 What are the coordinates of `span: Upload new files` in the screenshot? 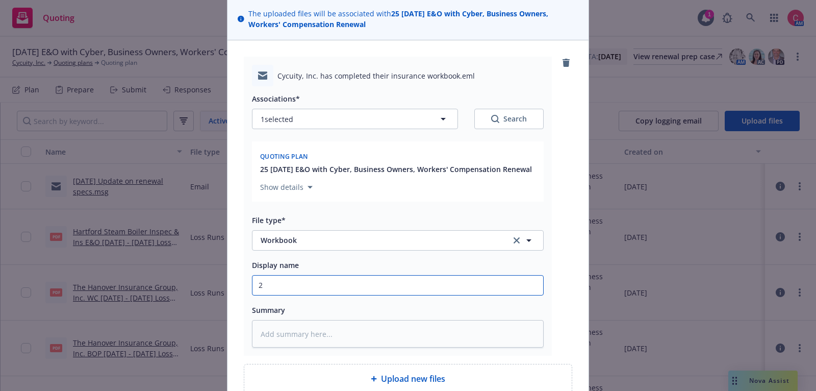 It's located at (413, 379).